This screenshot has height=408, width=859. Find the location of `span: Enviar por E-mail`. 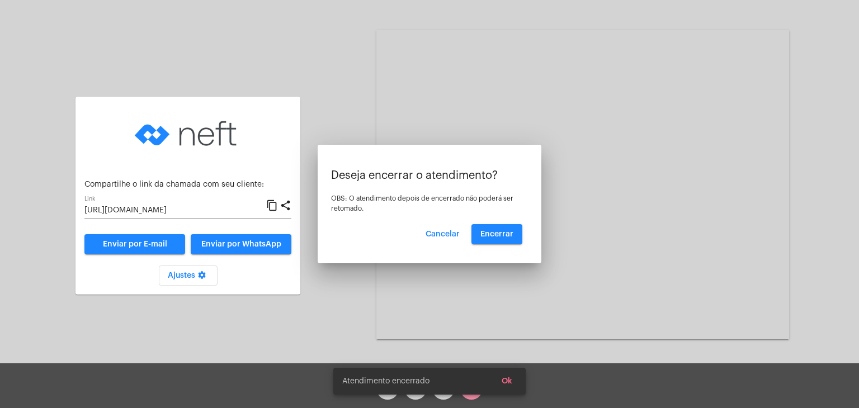

span: Enviar por E-mail is located at coordinates (135, 244).